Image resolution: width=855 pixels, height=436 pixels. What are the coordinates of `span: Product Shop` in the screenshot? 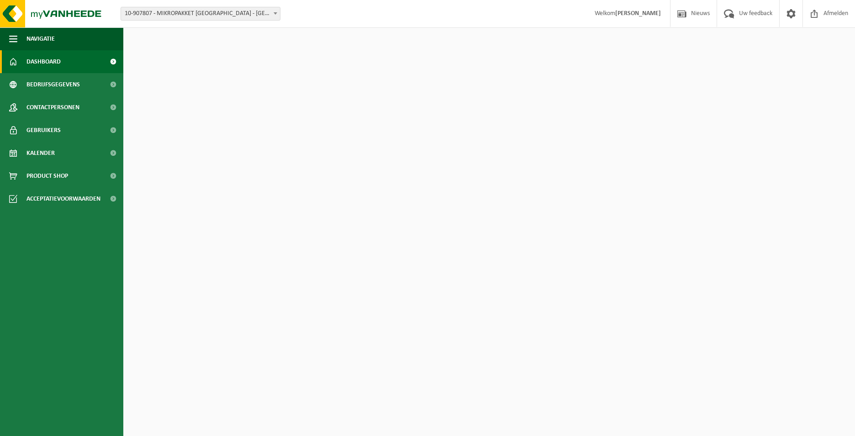 It's located at (47, 176).